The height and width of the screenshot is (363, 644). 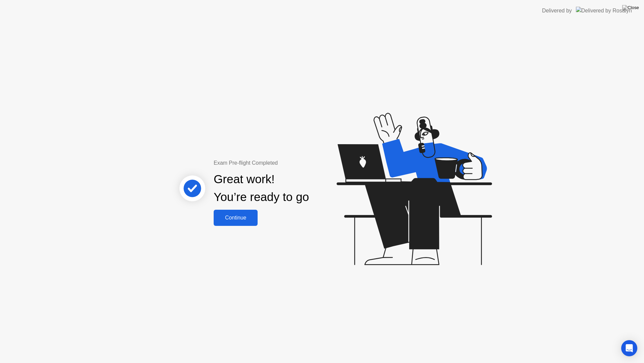 I want to click on div: Delivered by, so click(x=557, y=11).